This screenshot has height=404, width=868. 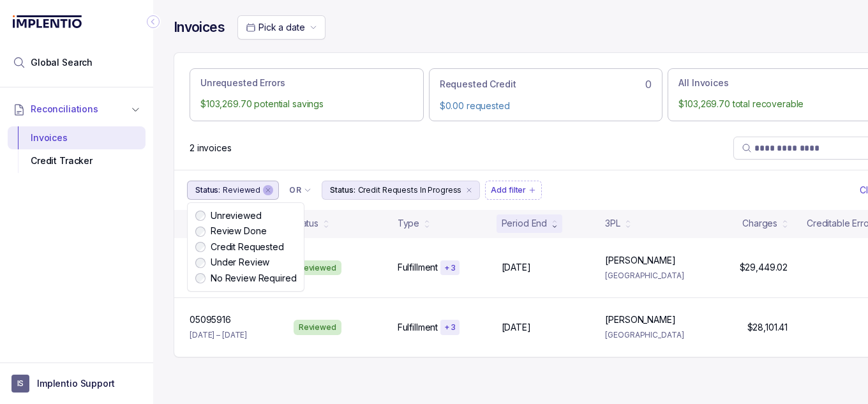 I want to click on p: $0.00 requested, so click(x=545, y=106).